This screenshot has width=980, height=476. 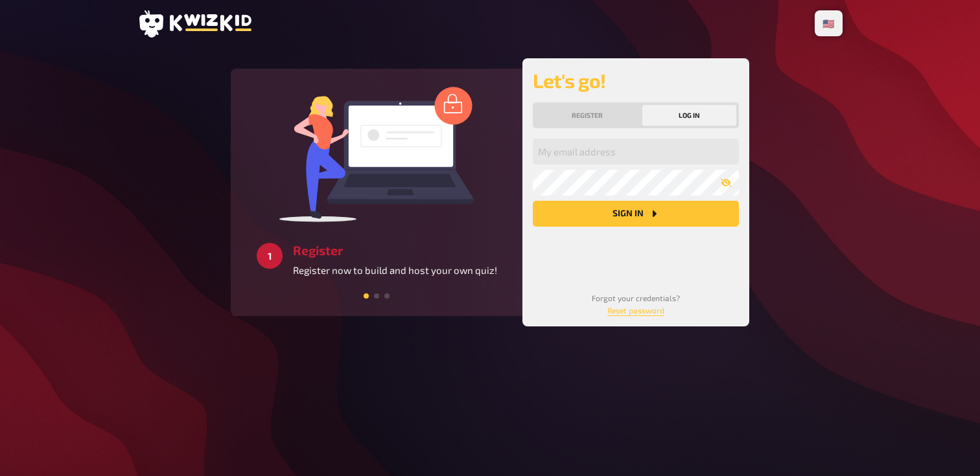 What do you see at coordinates (269, 256) in the screenshot?
I see `div: 1` at bounding box center [269, 256].